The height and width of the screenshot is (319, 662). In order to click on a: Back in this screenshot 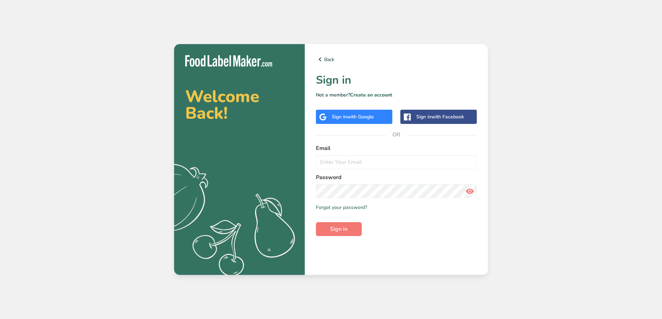, I will do `click(396, 59)`.